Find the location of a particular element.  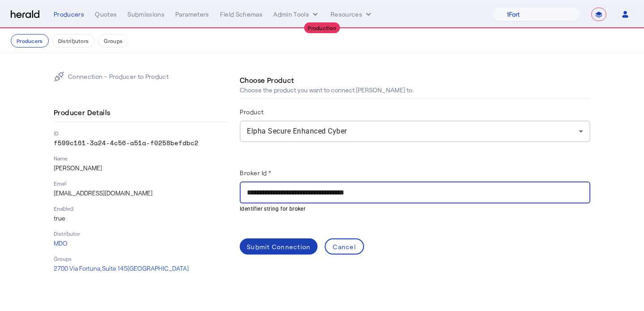

p: ID is located at coordinates (141, 133).